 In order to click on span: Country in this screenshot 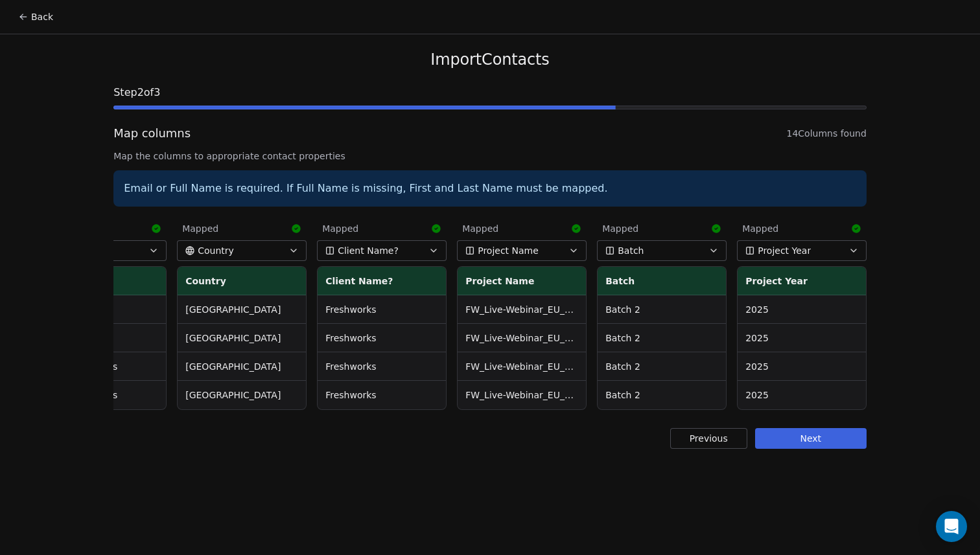, I will do `click(216, 251)`.